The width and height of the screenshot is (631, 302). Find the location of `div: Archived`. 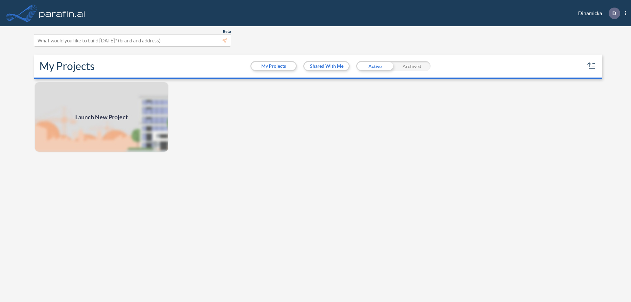

div: Archived is located at coordinates (412, 66).